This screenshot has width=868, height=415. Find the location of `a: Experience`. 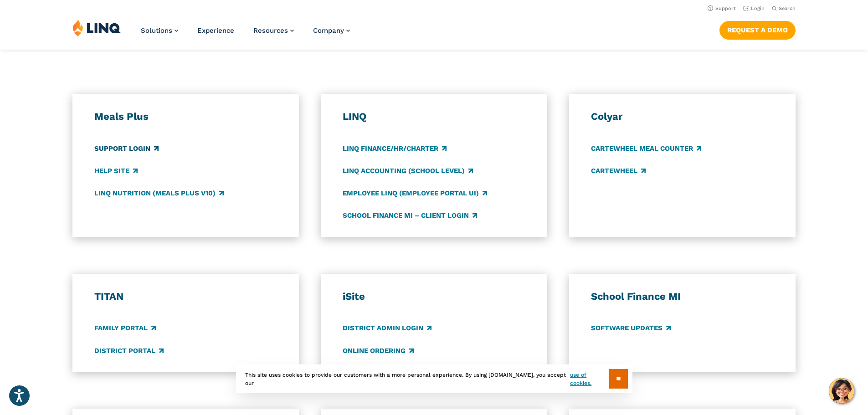

a: Experience is located at coordinates (216, 31).